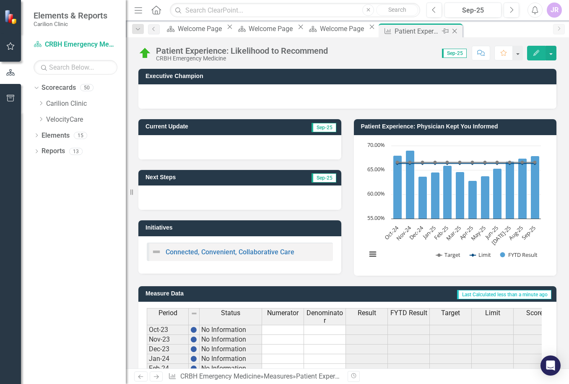 The height and width of the screenshot is (384, 569). What do you see at coordinates (397, 162) in the screenshot?
I see `path: Oct-24, 66.58. Target.` at bounding box center [397, 162].